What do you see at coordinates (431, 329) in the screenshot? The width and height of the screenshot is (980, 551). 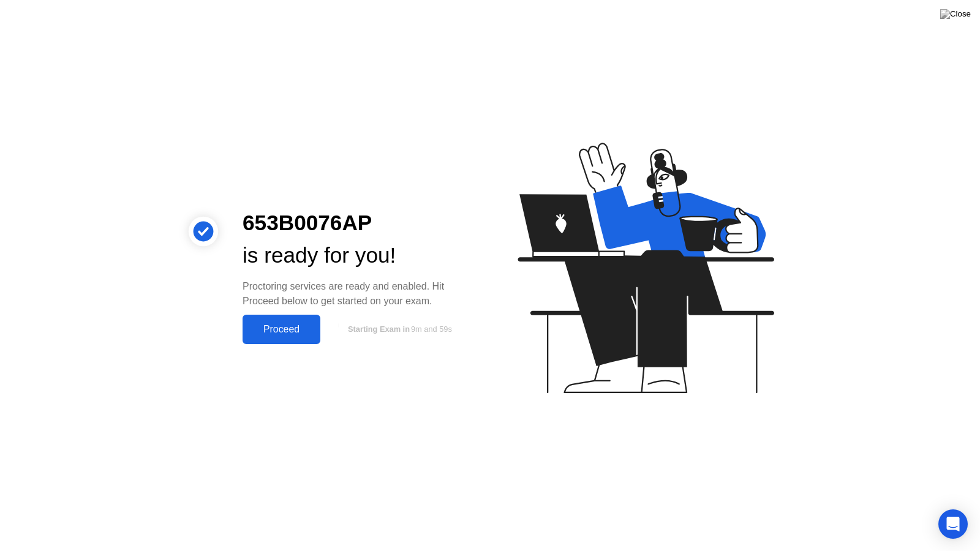 I see `span: 9m and 59s` at bounding box center [431, 329].